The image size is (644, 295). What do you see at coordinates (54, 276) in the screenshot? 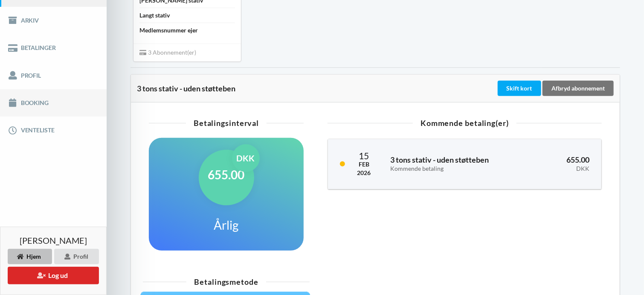
I see `button: Log ud` at bounding box center [54, 276].